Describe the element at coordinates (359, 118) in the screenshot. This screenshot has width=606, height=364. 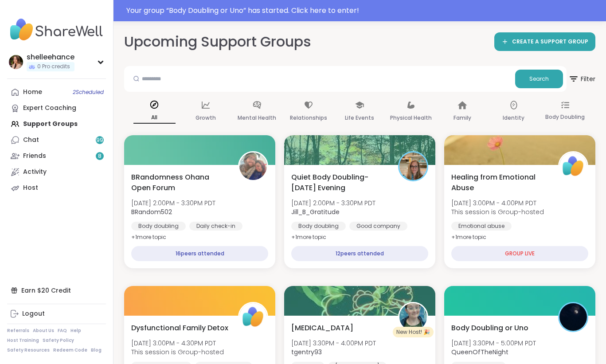
I see `p: Life Events` at that location.